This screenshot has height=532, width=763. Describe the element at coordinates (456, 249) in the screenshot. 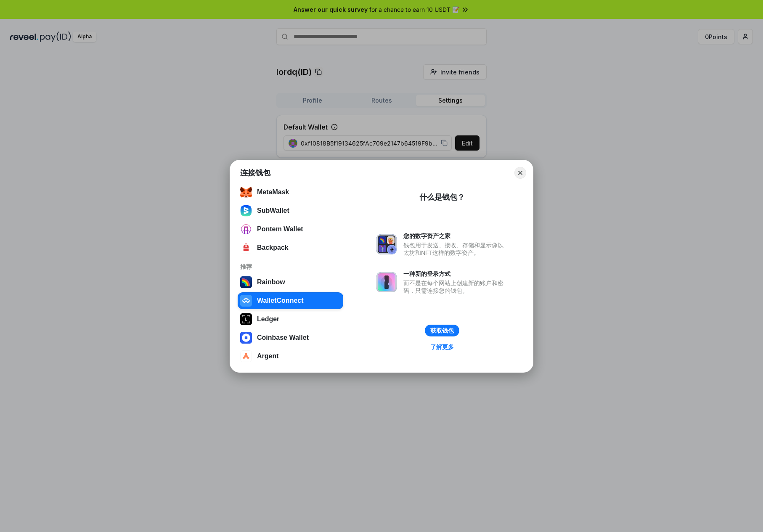

I see `div: 钱包用于发送、接收、存储和显示像以太坊和NFT这样的数字资产。` at that location.